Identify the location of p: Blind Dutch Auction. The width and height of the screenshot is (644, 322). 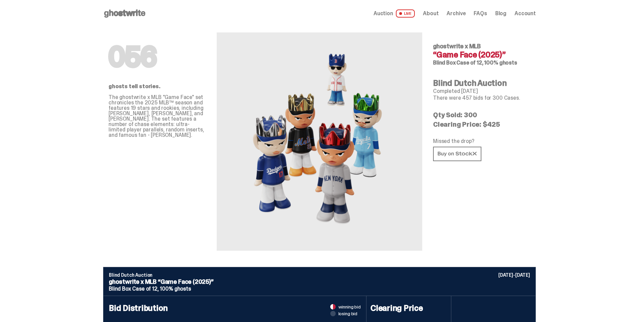
(319, 275).